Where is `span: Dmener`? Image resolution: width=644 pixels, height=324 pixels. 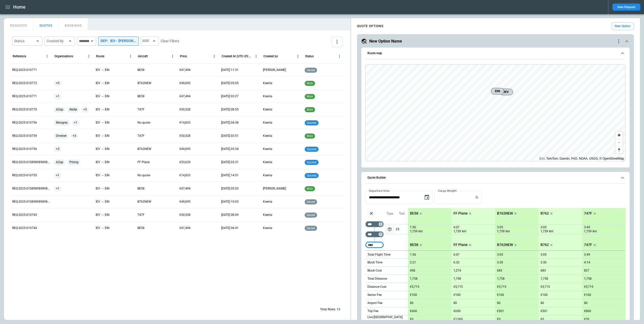
span: Dmener is located at coordinates (62, 136).